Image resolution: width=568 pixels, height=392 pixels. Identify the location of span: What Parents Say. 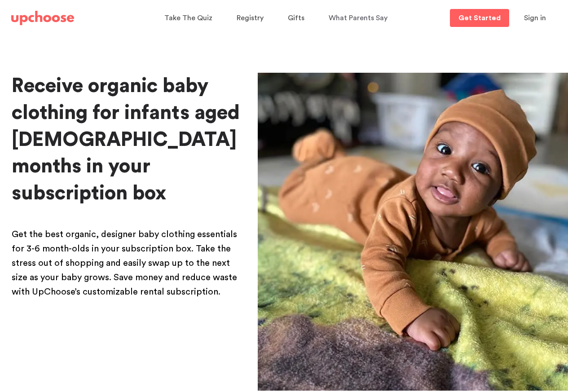
(358, 18).